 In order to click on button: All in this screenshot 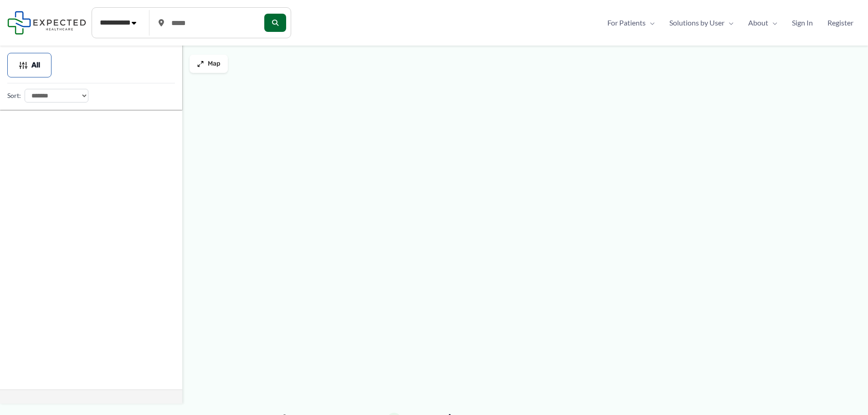, I will do `click(29, 65)`.